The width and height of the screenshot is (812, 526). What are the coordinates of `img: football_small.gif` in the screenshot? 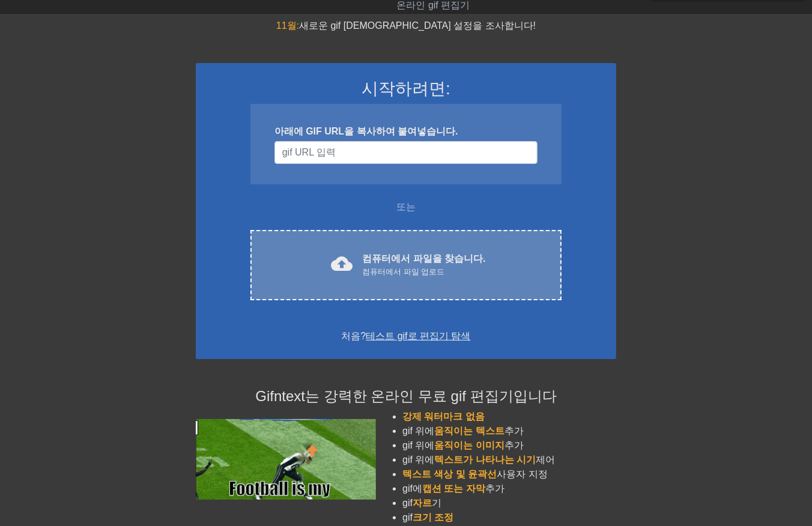 It's located at (286, 459).